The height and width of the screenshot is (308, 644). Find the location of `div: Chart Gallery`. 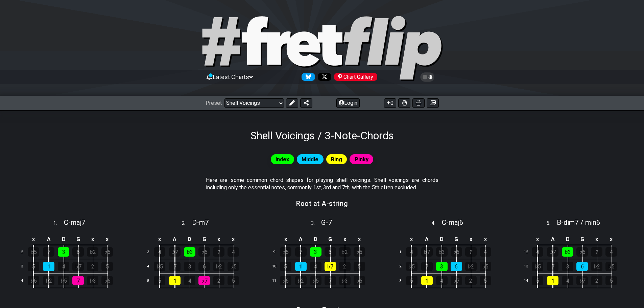

div: Chart Gallery is located at coordinates (356, 77).